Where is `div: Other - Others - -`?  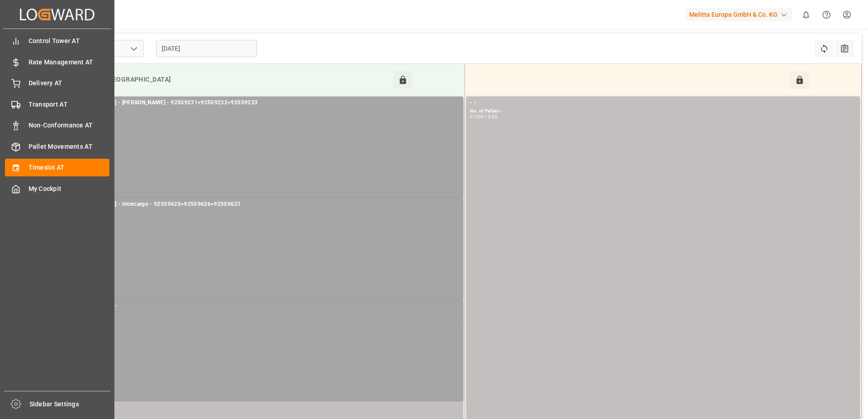
div: Other - Others - - is located at coordinates (266, 306).